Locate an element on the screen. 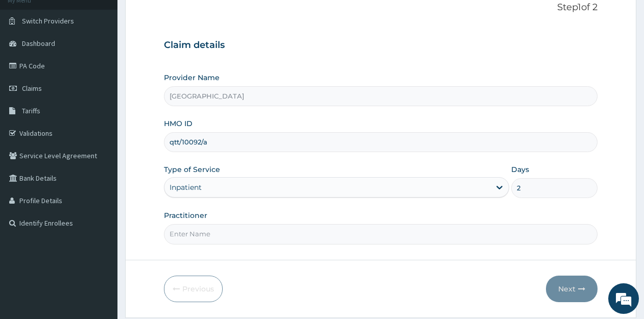 This screenshot has height=319, width=644. label: Provider Name is located at coordinates (192, 78).